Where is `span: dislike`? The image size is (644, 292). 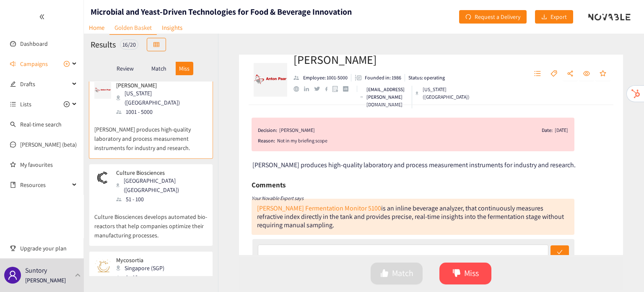 span: dislike is located at coordinates (457, 273).